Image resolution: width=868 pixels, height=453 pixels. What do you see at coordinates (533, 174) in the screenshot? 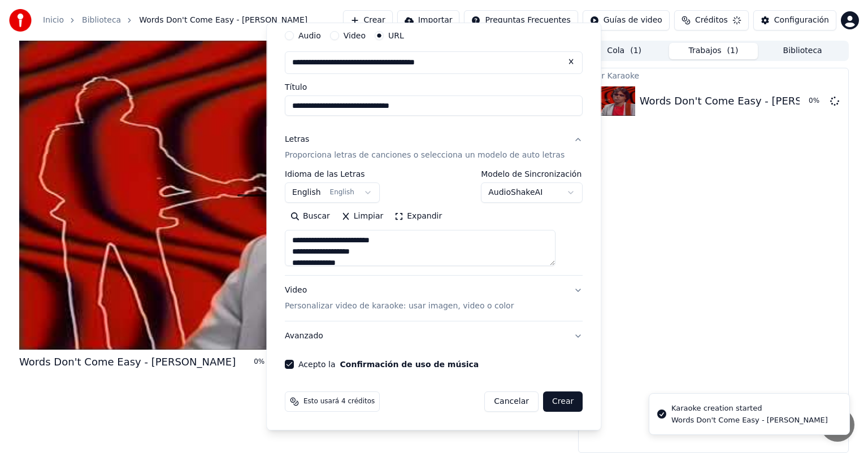
I see `label: Modelo de Sincronización` at bounding box center [533, 174].